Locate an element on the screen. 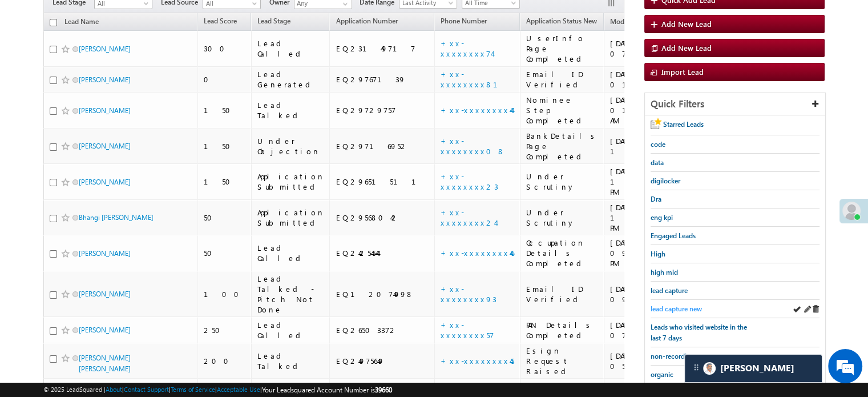 Image resolution: width=868 pixels, height=397 pixels. a: +xx-xxxxxxxx24 is located at coordinates (468, 217).